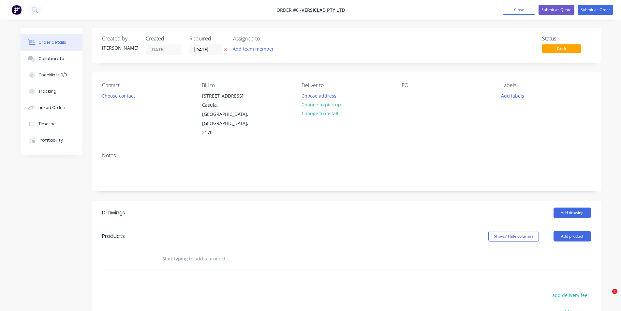 This screenshot has height=311, width=621. What do you see at coordinates (51, 140) in the screenshot?
I see `div: Profitability` at bounding box center [51, 140].